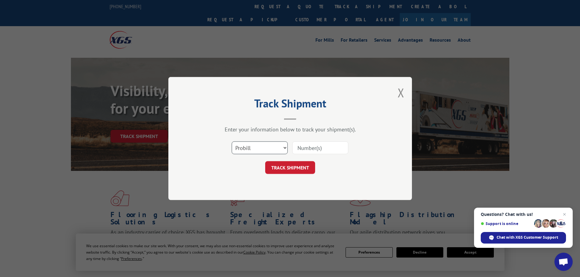 This screenshot has height=277, width=580. What do you see at coordinates (524, 238) in the screenshot?
I see `div: Chat with XGS Customer Support` at bounding box center [524, 238].